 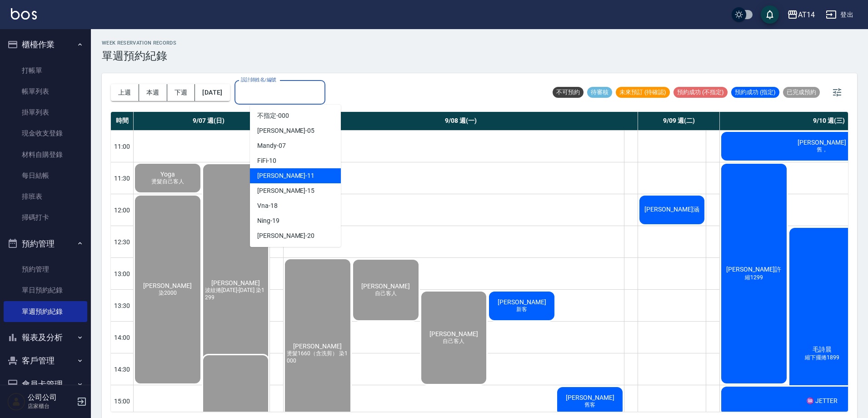 What do you see at coordinates (168, 181) in the screenshot?
I see `span: 燙髮自己客人` at bounding box center [168, 181].